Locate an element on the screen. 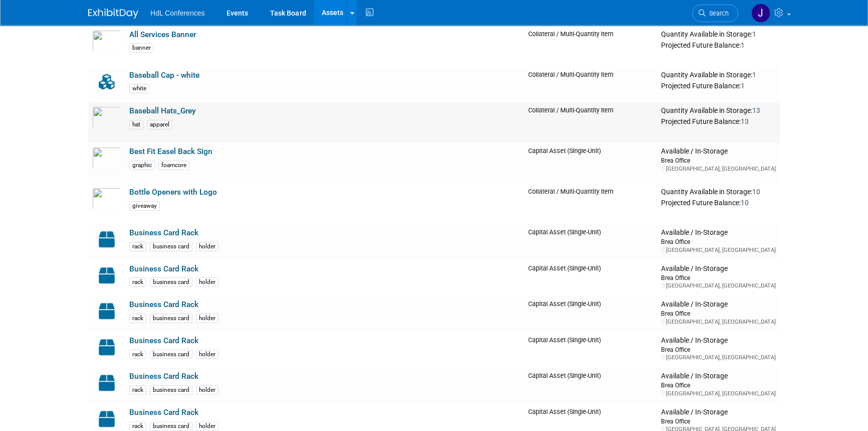 The width and height of the screenshot is (868, 431). span: HdL Conferences is located at coordinates (178, 13).